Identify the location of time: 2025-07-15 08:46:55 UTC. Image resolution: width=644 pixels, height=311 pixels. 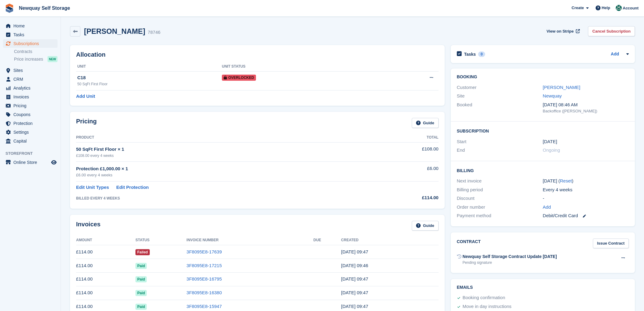
(355, 265).